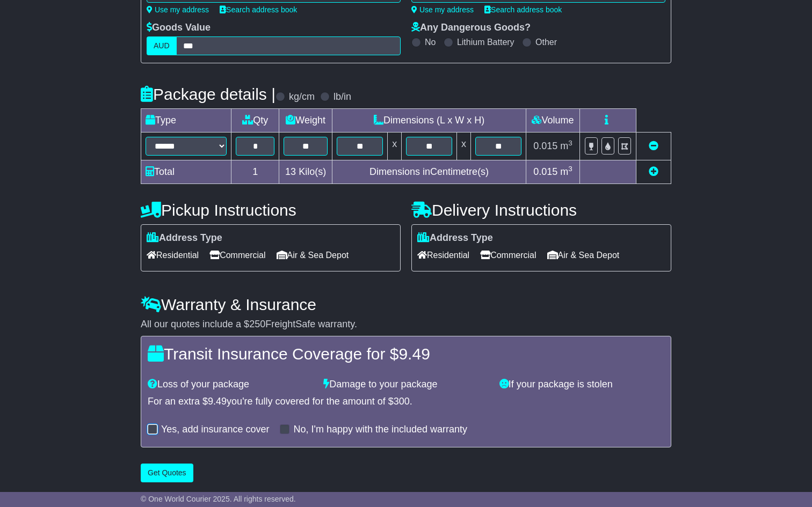 This screenshot has height=507, width=812. I want to click on label: kg/cm, so click(302, 97).